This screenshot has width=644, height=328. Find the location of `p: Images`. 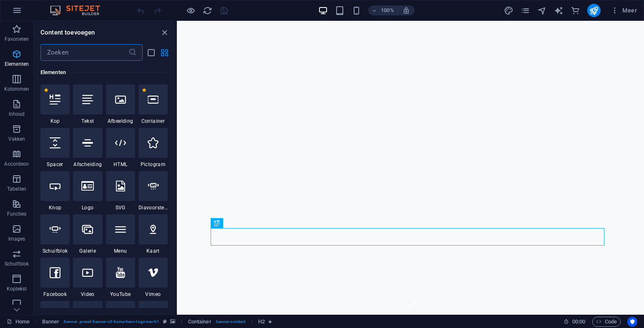

p: Images is located at coordinates (17, 239).